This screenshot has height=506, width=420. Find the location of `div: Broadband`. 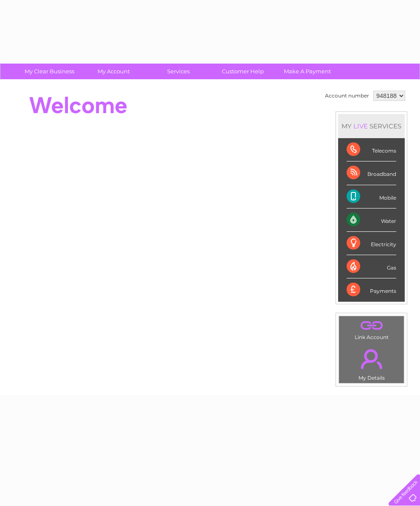

div: Broadband is located at coordinates (371, 173).